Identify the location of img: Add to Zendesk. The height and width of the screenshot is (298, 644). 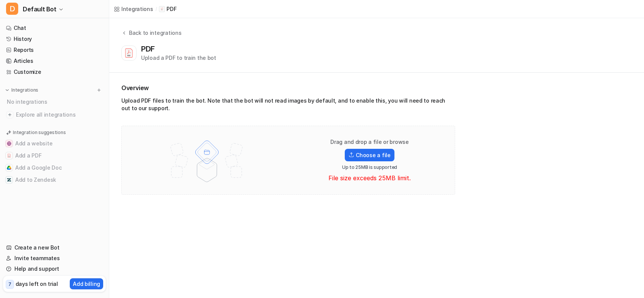
(9, 180).